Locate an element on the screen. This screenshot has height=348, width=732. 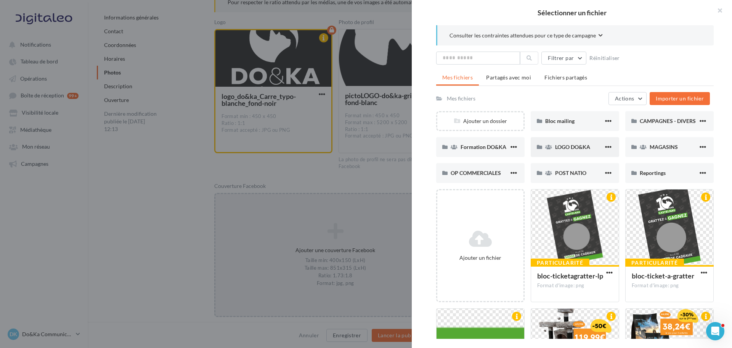
span: OP COMMERCIALES is located at coordinates (476, 172).